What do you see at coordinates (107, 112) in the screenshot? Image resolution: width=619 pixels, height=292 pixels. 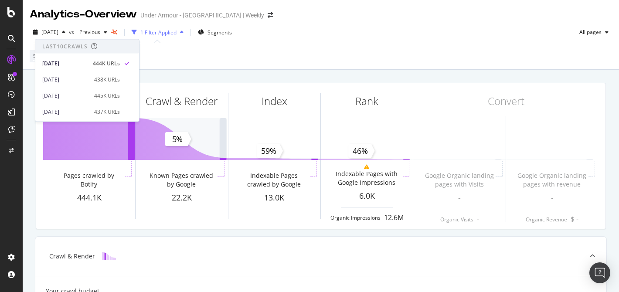 I see `div: 437K URLs` at bounding box center [107, 112].